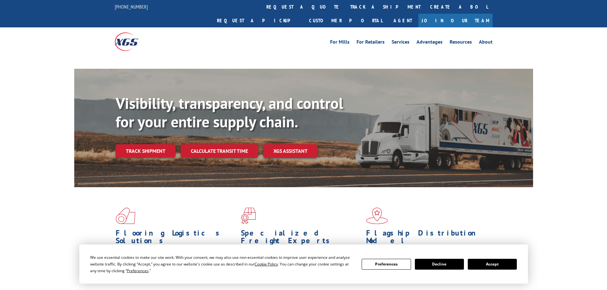 The width and height of the screenshot is (607, 290). I want to click on button: Decline, so click(439, 264).